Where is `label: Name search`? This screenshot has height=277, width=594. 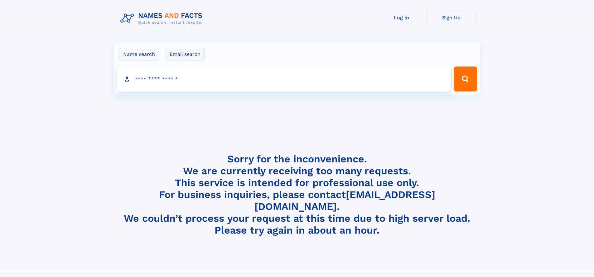 label: Name search is located at coordinates (139, 54).